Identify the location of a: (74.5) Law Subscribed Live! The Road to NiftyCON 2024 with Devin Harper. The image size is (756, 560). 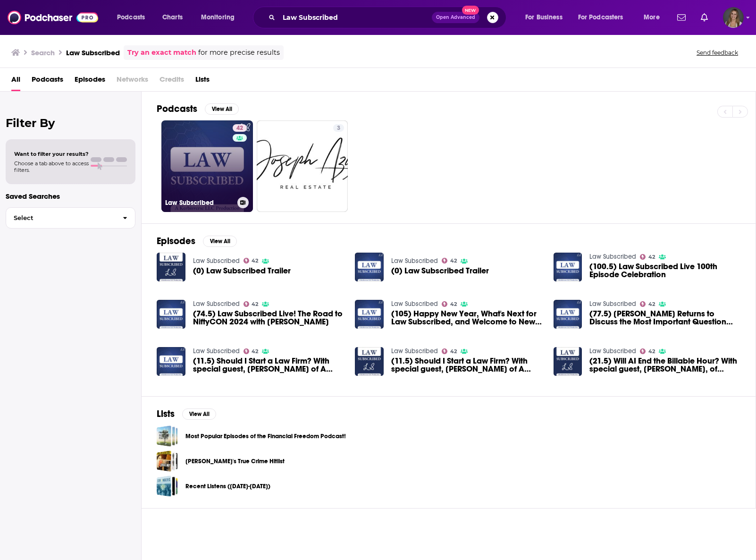
(171, 314).